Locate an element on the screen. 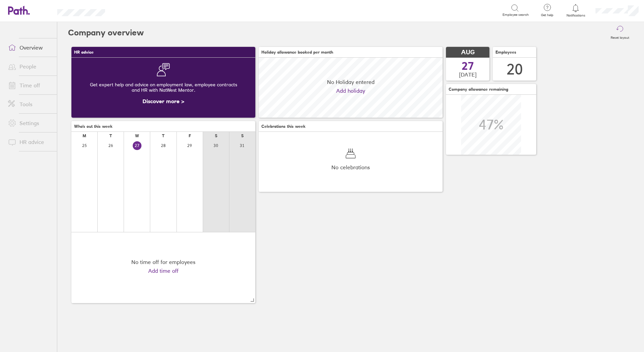 The image size is (644, 352). a: Time off is located at coordinates (30, 85).